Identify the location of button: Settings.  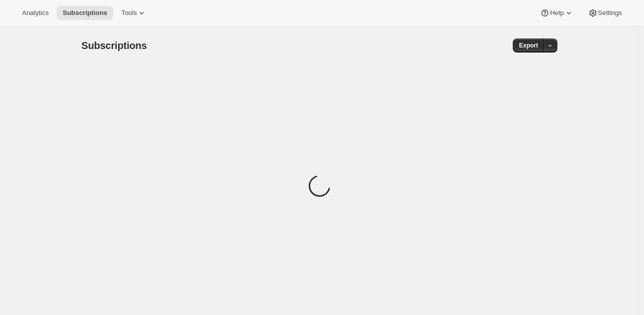
(605, 13).